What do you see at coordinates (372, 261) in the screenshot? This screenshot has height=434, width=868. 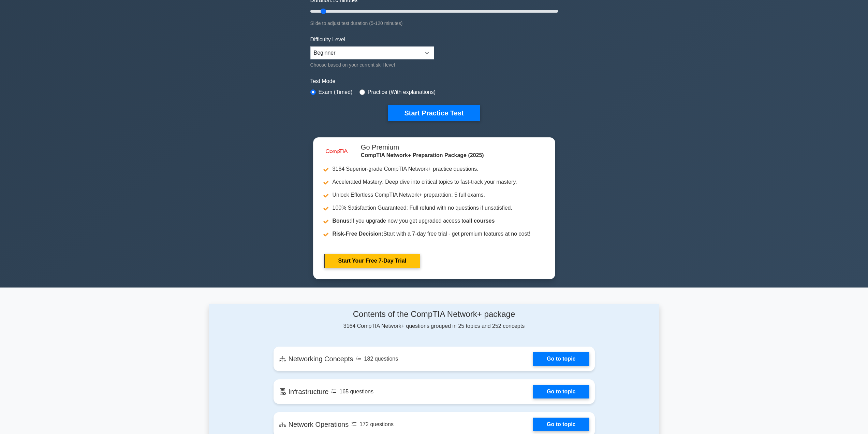 I see `a: Start Your Free 7-Day Trial` at bounding box center [372, 261].